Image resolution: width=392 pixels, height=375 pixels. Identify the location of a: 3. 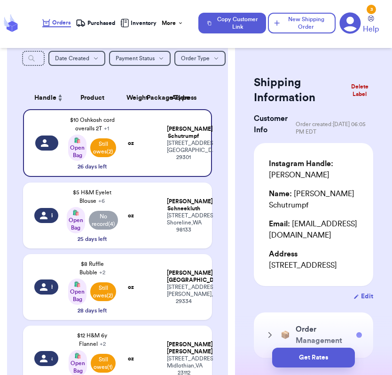
(350, 23).